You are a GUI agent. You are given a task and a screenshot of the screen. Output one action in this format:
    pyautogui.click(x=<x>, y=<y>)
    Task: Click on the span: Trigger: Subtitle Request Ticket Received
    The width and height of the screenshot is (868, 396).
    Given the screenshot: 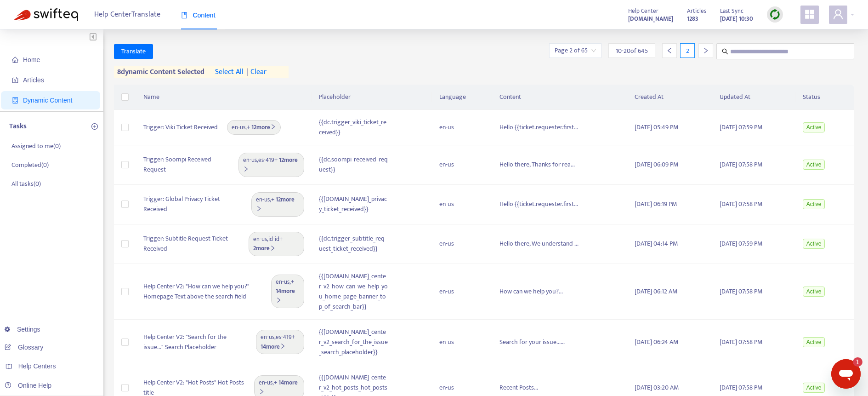 What is the action you would take?
    pyautogui.click(x=191, y=244)
    